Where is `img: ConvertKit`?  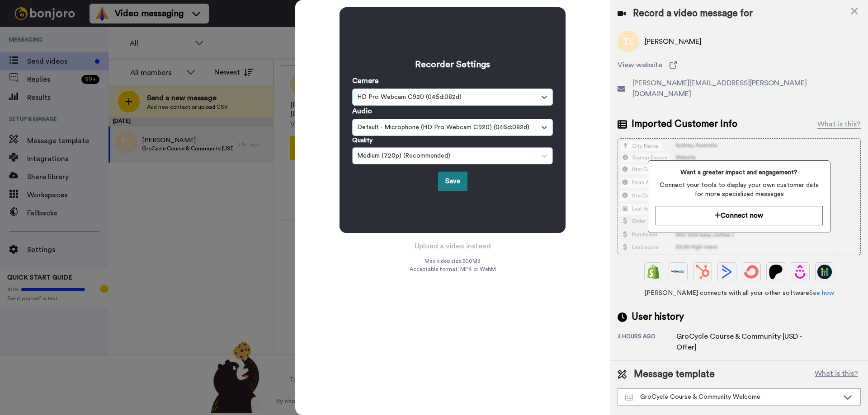
img: ConvertKit is located at coordinates (751, 272).